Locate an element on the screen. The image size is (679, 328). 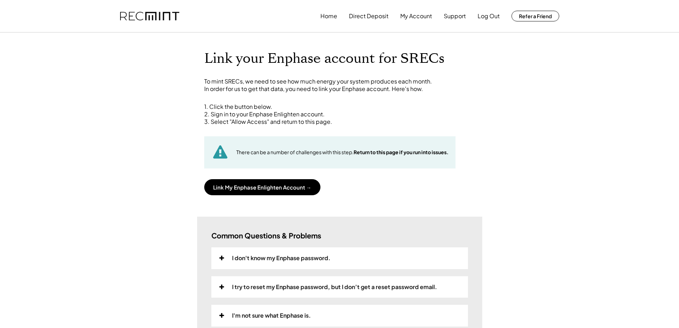
div: 1. Click the button below. 2. Sign in to your Enphase Enlighten account. 3. Select "Allow Access"... is located at coordinates (340, 114).